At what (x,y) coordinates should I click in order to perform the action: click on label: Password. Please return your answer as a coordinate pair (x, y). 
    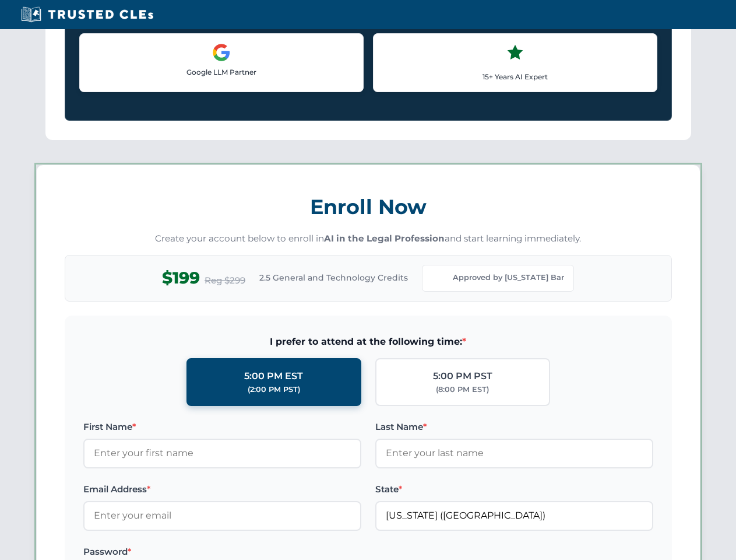
    Looking at the image, I should click on (222, 552).